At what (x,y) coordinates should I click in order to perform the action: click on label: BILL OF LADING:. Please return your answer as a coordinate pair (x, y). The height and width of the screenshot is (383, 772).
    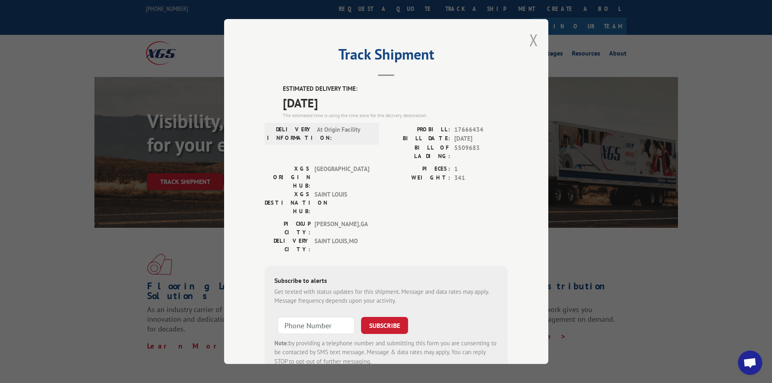
    Looking at the image, I should click on (418, 152).